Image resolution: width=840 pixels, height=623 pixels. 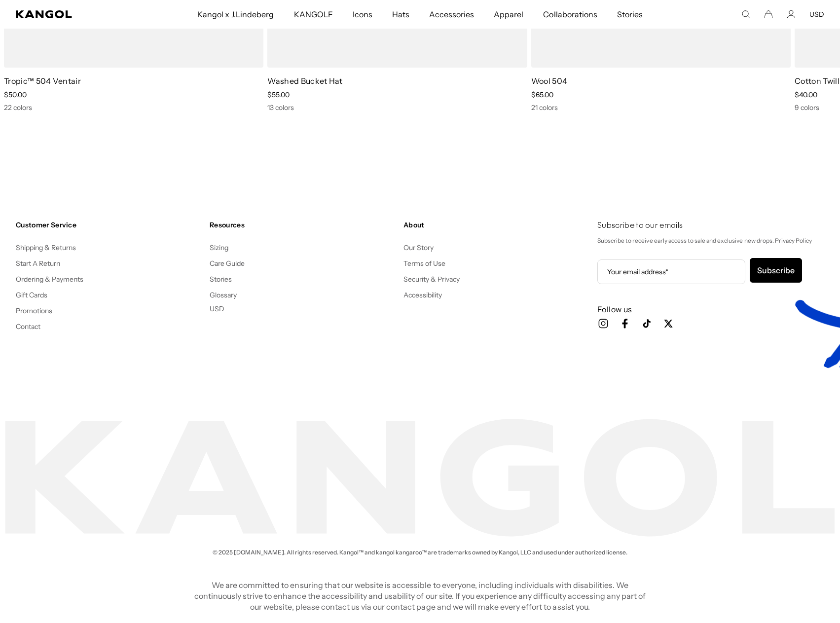 I want to click on p: Subscribe to receive early access to sale and exclusive new drops. Privacy Policy, so click(x=711, y=241).